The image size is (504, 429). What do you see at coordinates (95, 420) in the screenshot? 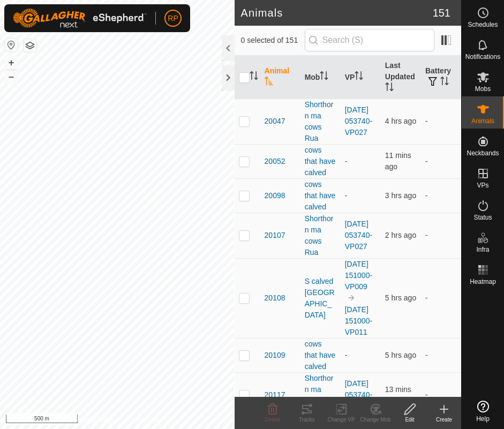
I see `a: Privacy Policy` at bounding box center [95, 420].